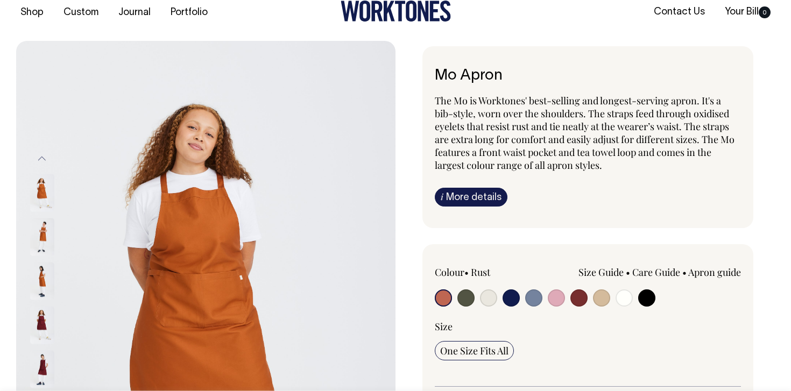 This screenshot has width=791, height=391. Describe the element at coordinates (189, 12) in the screenshot. I see `a: Portfolio` at that location.